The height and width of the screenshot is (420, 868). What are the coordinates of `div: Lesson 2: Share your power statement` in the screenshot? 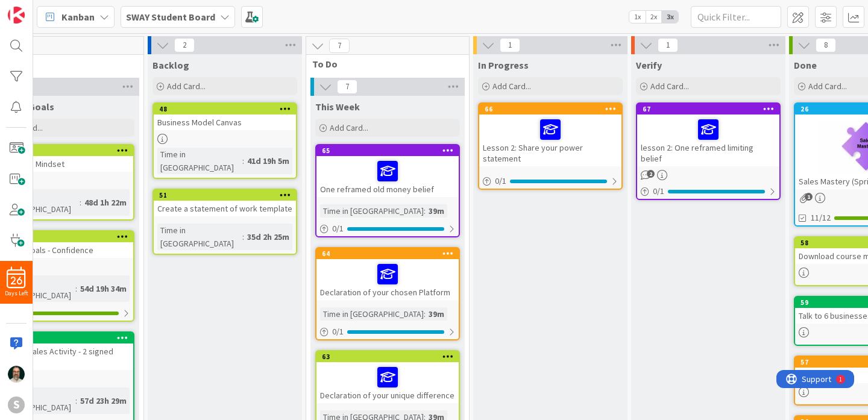 It's located at (550, 140).